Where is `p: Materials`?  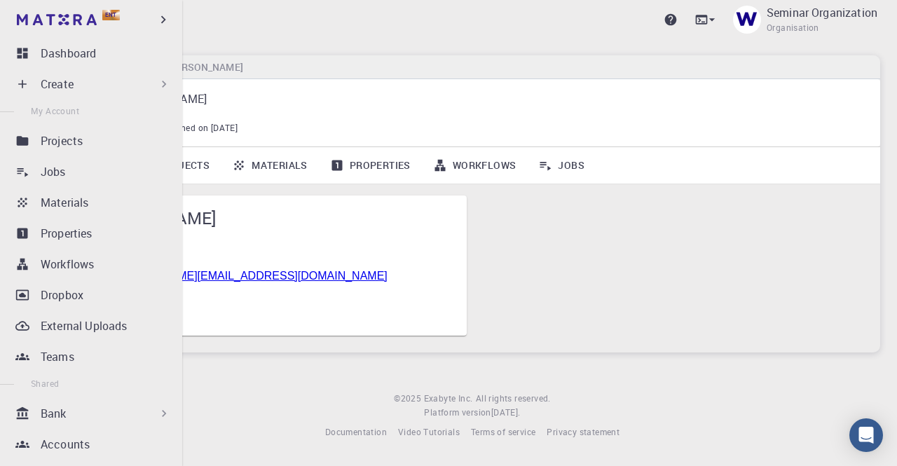
p: Materials is located at coordinates (64, 203).